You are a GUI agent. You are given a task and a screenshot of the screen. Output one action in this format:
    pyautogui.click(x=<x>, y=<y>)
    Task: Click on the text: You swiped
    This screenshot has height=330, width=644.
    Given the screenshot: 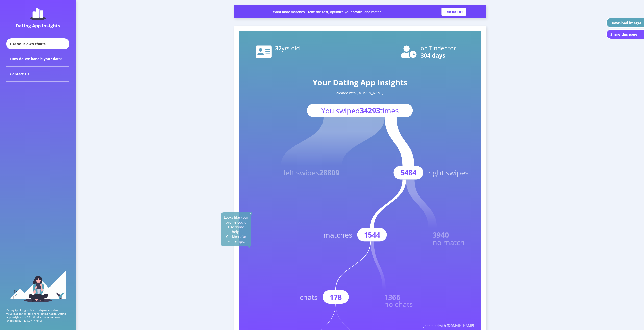 What is the action you would take?
    pyautogui.click(x=360, y=110)
    